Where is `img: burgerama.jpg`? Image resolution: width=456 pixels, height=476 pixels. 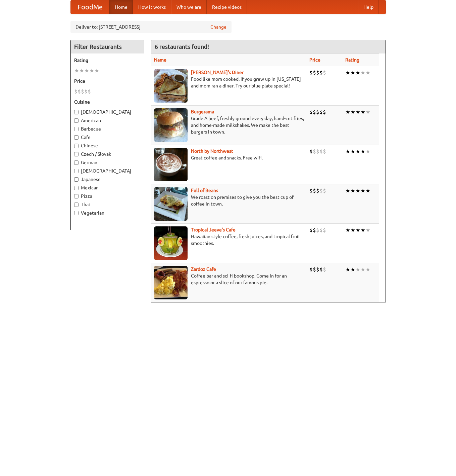 img: burgerama.jpg is located at coordinates (171, 125).